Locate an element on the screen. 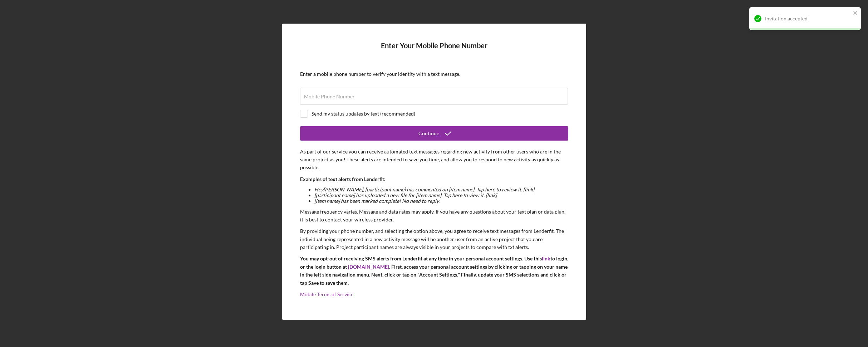 The height and width of the screenshot is (347, 868). label: Mobile Phone Number is located at coordinates (329, 96).